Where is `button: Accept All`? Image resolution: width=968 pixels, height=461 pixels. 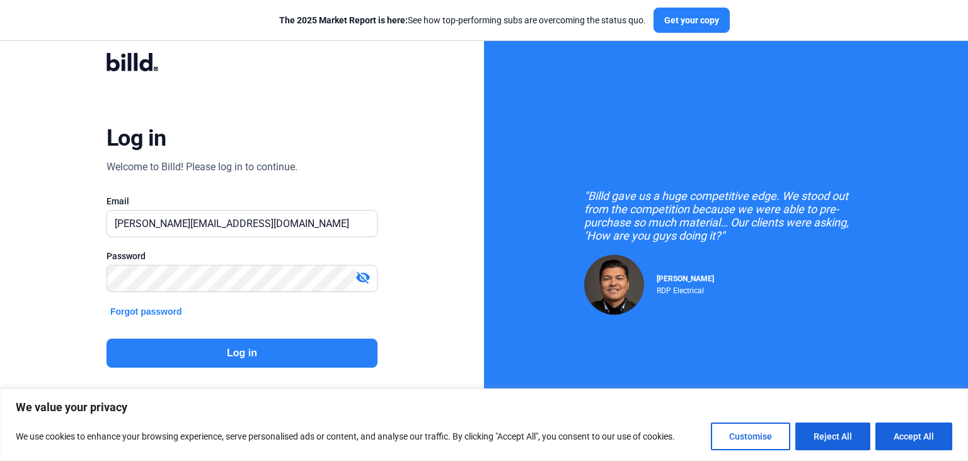 button: Accept All is located at coordinates (914, 436).